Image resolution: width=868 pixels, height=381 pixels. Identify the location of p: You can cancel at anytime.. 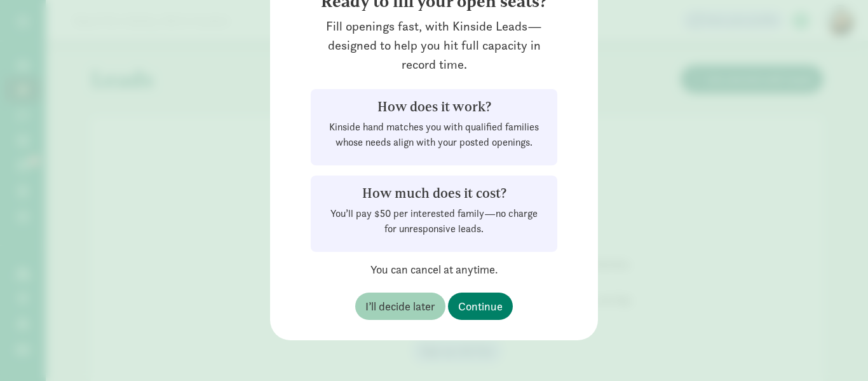
(434, 269).